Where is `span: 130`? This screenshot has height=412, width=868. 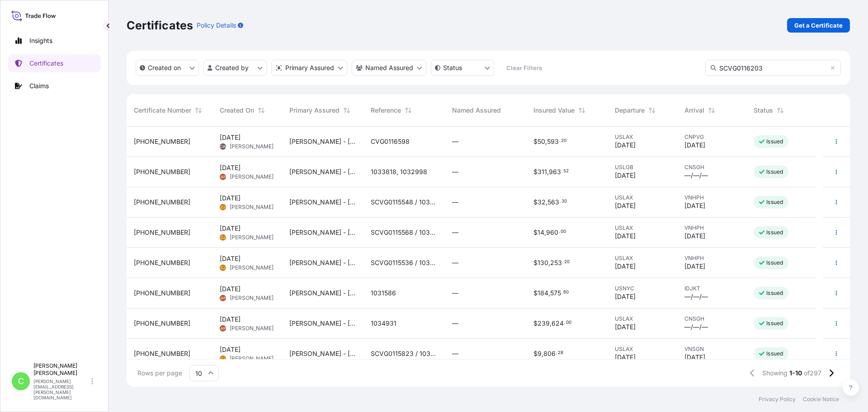
span: 130 is located at coordinates (543, 263).